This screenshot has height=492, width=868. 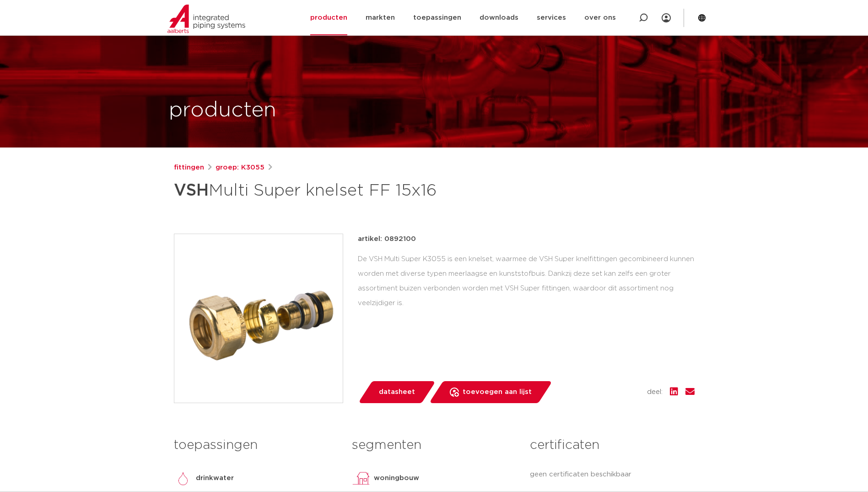 What do you see at coordinates (259, 318) in the screenshot?
I see `img: Product Image for VSH Multi Super knelset FF 15x16` at bounding box center [259, 318].